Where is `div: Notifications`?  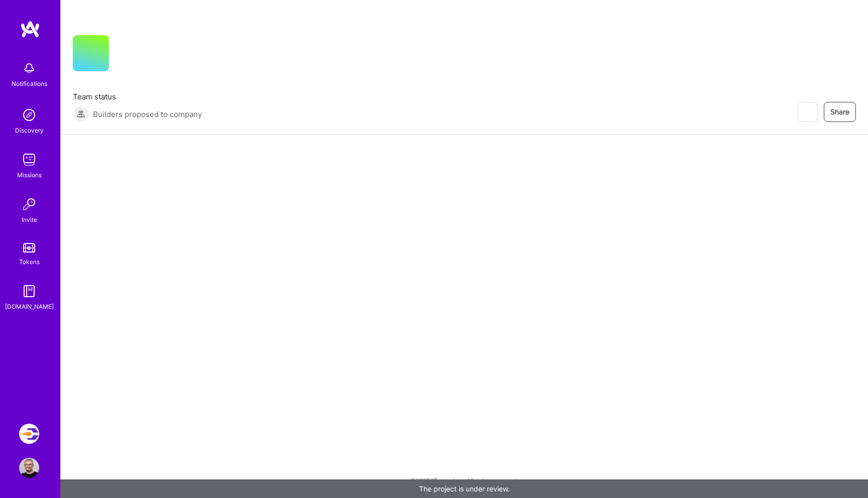 div: Notifications is located at coordinates (29, 83).